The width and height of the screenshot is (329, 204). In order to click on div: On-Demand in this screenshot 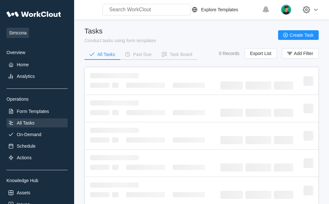, I will do `click(29, 134)`.